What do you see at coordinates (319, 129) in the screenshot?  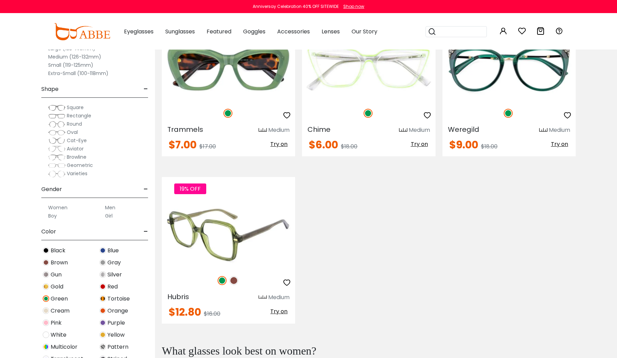 I see `span: Chime` at bounding box center [319, 129].